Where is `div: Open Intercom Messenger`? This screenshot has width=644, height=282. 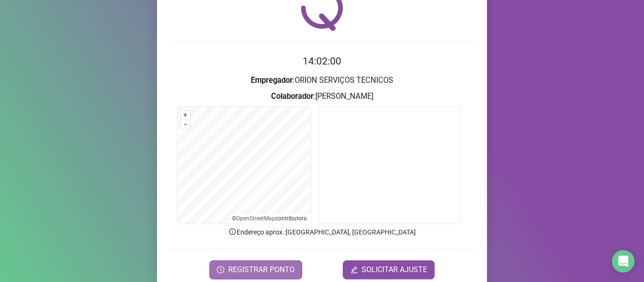 div: Open Intercom Messenger is located at coordinates (623, 261).